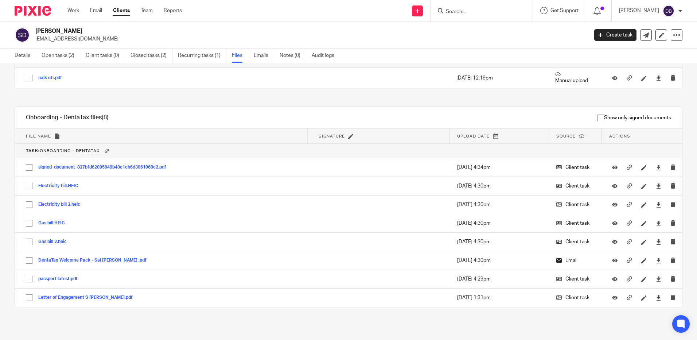 The height and width of the screenshot is (340, 697). What do you see at coordinates (105, 117) in the screenshot?
I see `span: (8)` at bounding box center [105, 117].